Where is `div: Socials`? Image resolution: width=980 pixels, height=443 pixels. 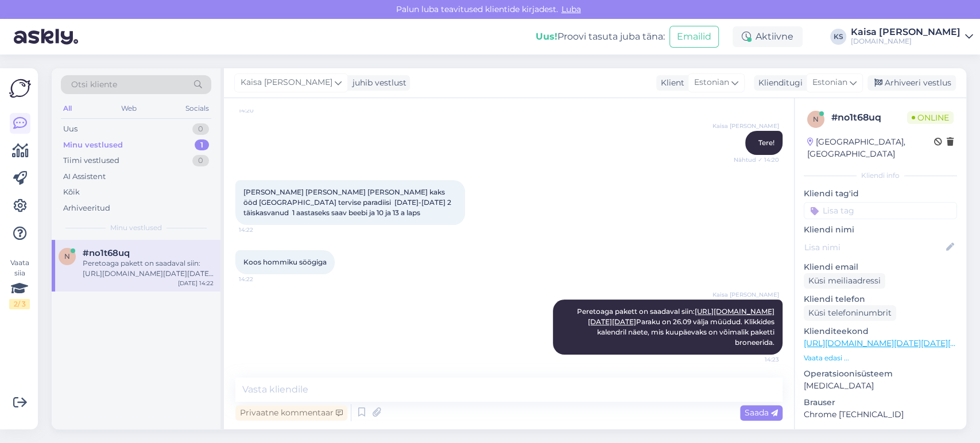
div: Socials is located at coordinates (197, 109).